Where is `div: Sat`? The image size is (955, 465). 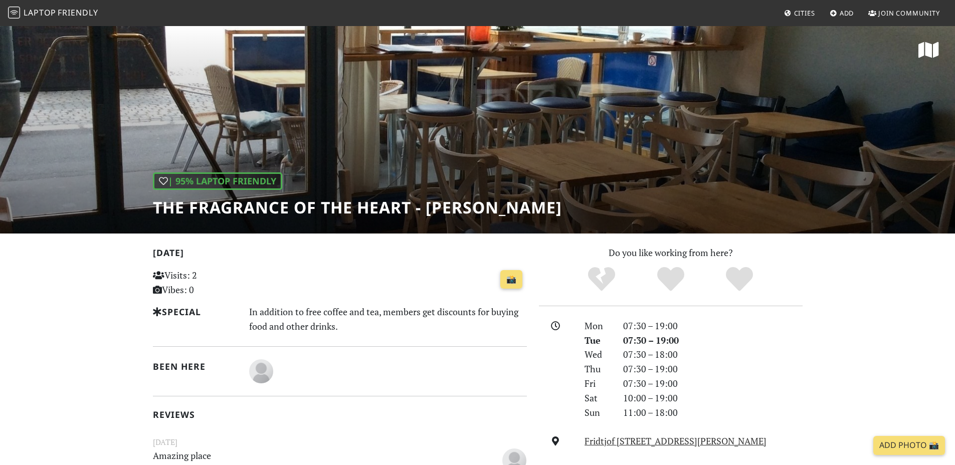 div: Sat is located at coordinates (597, 398).